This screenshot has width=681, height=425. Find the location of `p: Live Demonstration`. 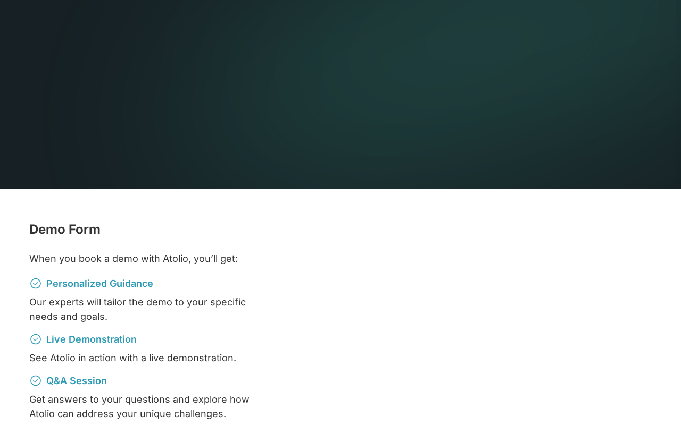

p: Live Demonstration is located at coordinates (91, 339).